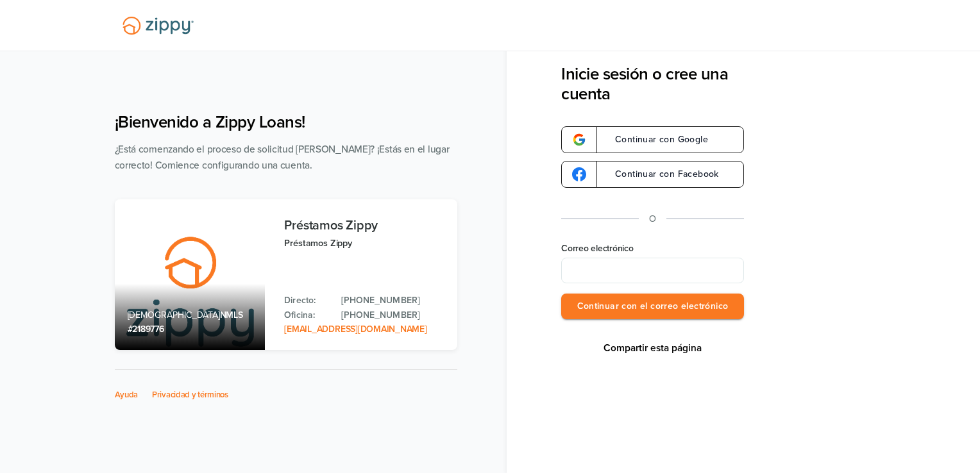  I want to click on p: Directo:, so click(306, 300).